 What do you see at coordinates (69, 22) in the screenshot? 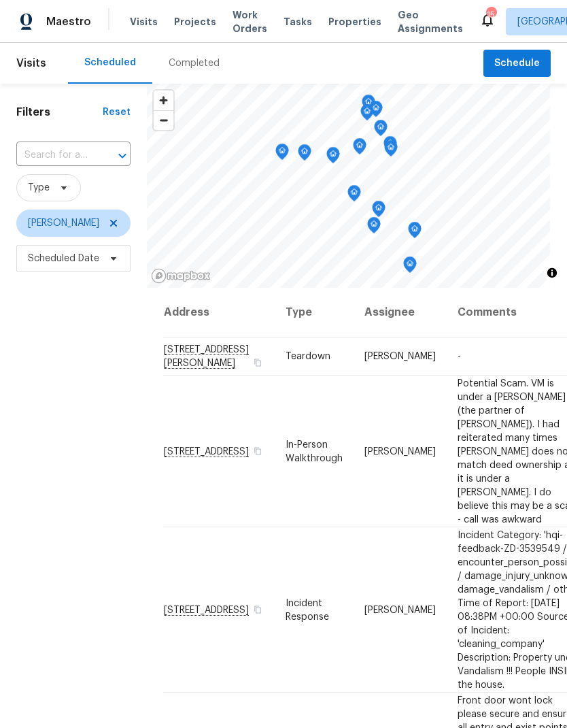
I see `span: Maestro` at bounding box center [69, 22].